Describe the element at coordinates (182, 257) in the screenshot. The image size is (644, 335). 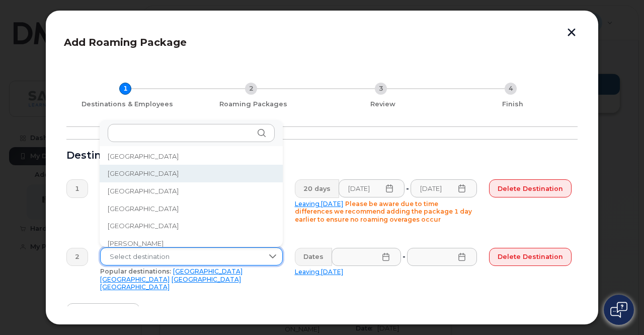
I see `span: Select destination` at that location.